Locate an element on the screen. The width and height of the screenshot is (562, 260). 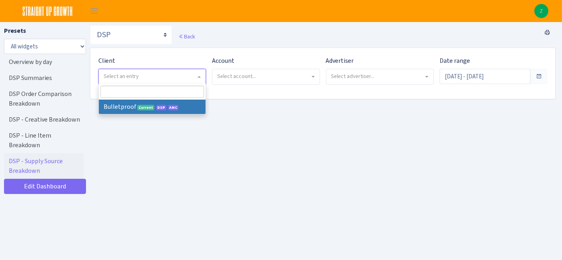
button: Toggle navigation is located at coordinates (94, 11).